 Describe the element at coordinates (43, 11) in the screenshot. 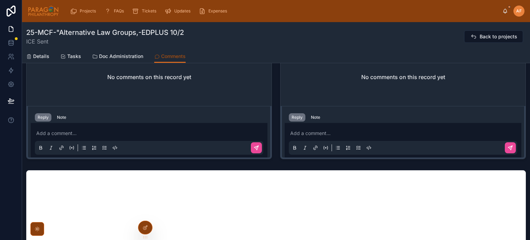

I see `img: App logo` at that location.